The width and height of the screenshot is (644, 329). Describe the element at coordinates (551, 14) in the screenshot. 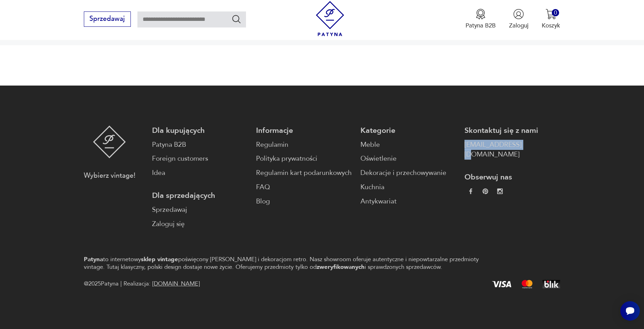

I see `img: Ikona koszyka` at that location.